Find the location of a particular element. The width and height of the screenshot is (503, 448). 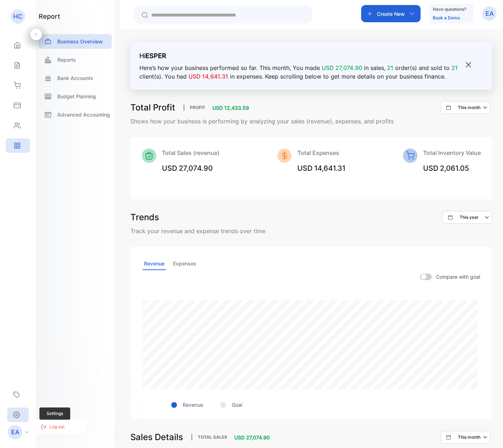

p: Bank Accounts is located at coordinates (75, 78).